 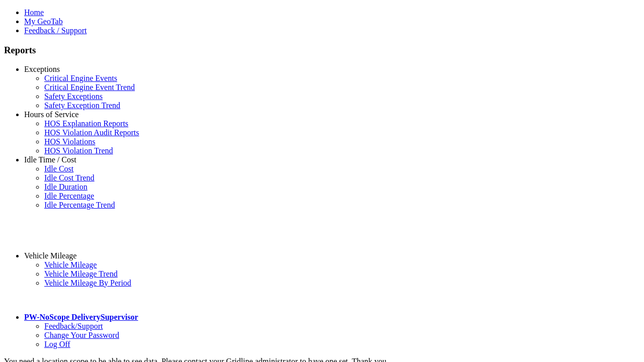 I want to click on a: Hours of Service, so click(x=51, y=114).